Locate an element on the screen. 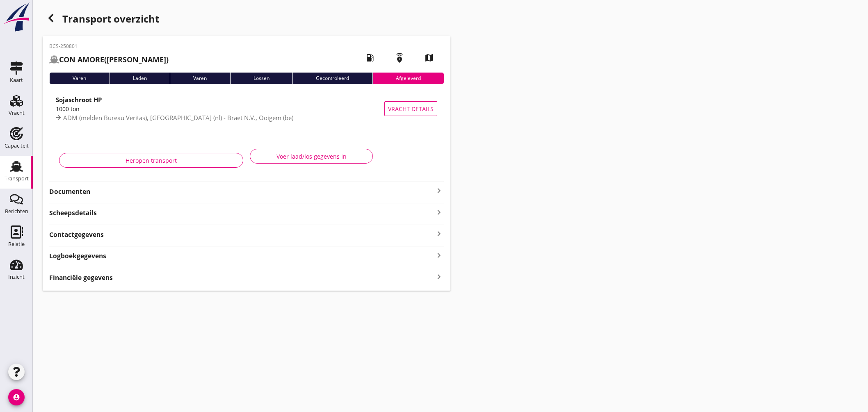  strong: CON AMORE is located at coordinates (82, 59).